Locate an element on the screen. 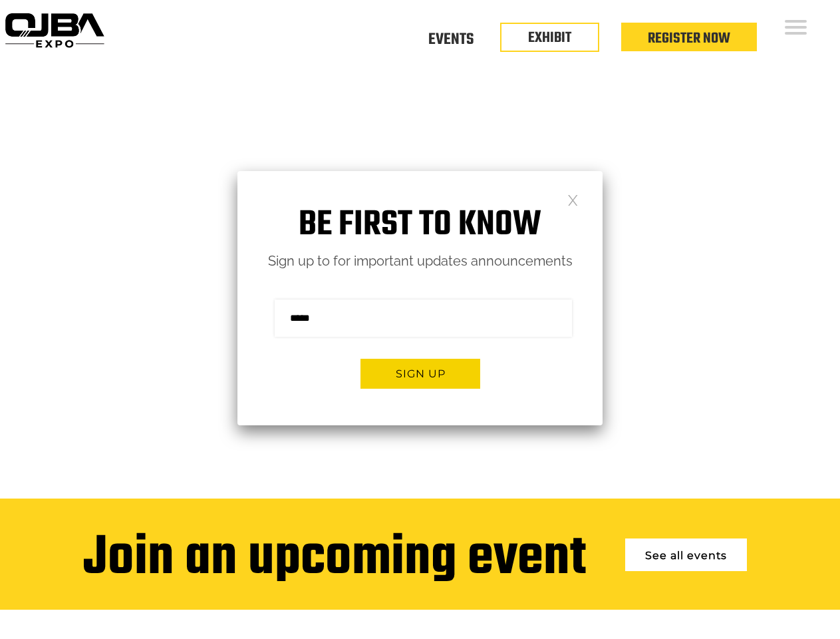  a: EXHIBIT is located at coordinates (549, 38).